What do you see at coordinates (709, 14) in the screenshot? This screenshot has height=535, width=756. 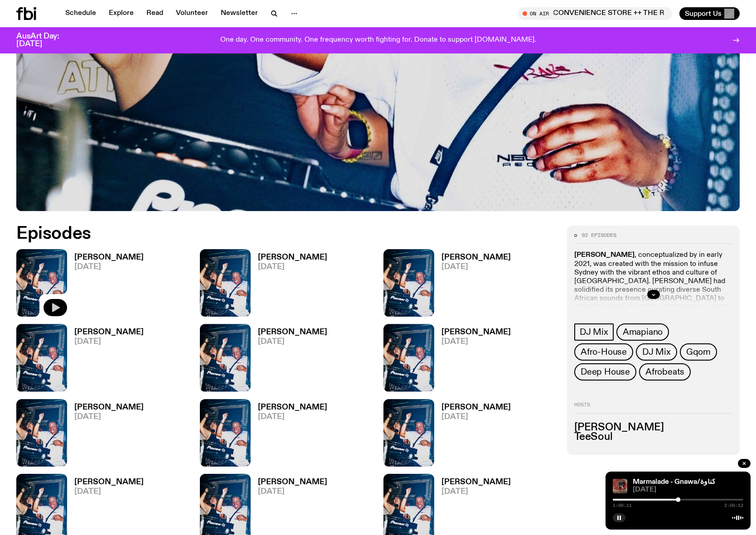 I see `button: Support Us` at bounding box center [709, 14].